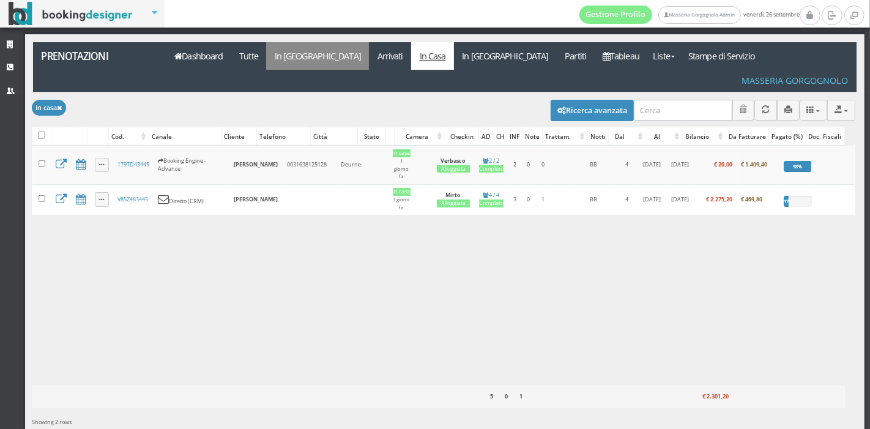 This screenshot has height=429, width=870. What do you see at coordinates (723, 164) in the screenshot?
I see `b: € 26,00` at bounding box center [723, 164].